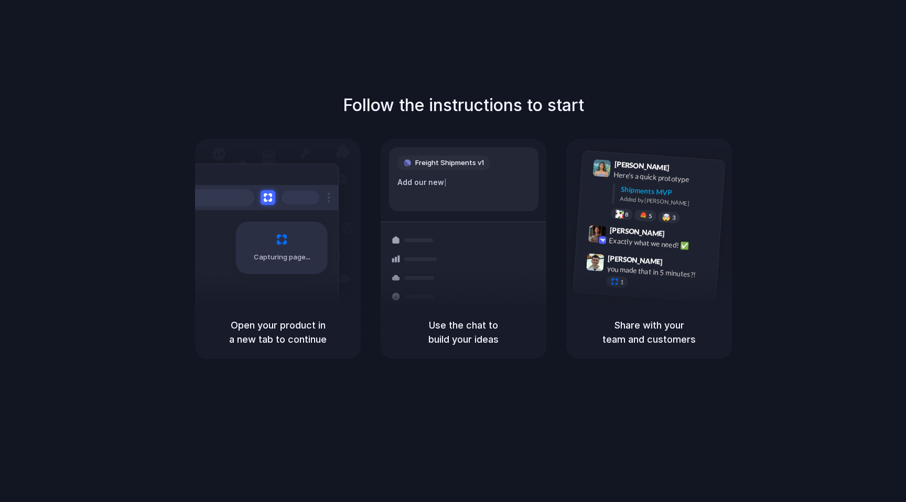 Image resolution: width=906 pixels, height=502 pixels. Describe the element at coordinates (463, 332) in the screenshot. I see `h5: Use the chat to build your ideas` at that location.